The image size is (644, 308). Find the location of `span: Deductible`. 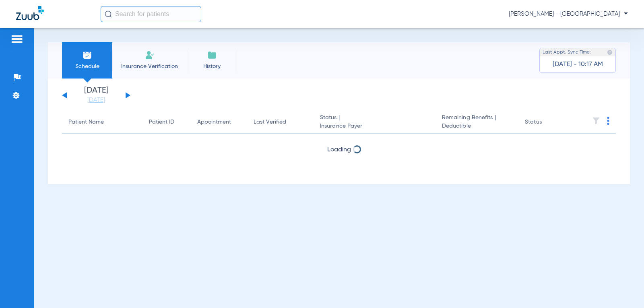

span: Deductible is located at coordinates (477, 126).